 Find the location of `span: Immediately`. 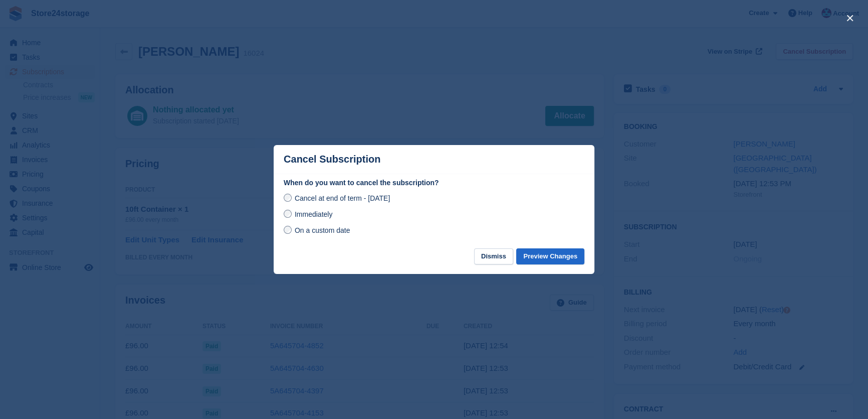

span: Immediately is located at coordinates (313, 215).